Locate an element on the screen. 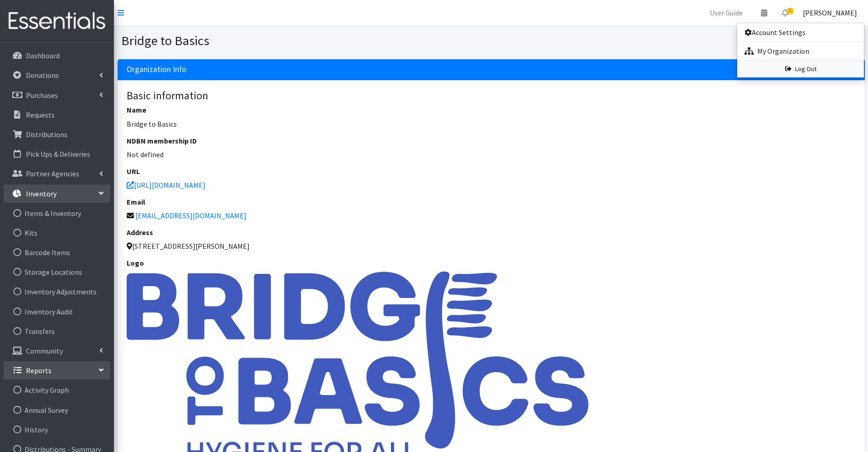 Image resolution: width=868 pixels, height=452 pixels. a: History is located at coordinates (57, 429).